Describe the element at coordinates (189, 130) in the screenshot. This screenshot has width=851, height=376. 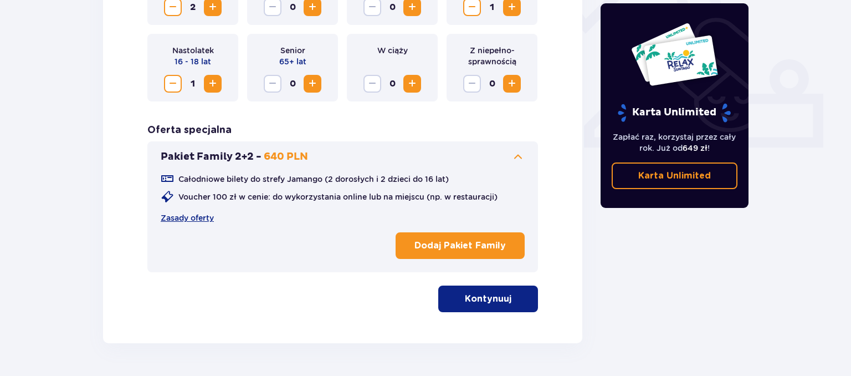
I see `h3: Oferta specjalna` at that location.